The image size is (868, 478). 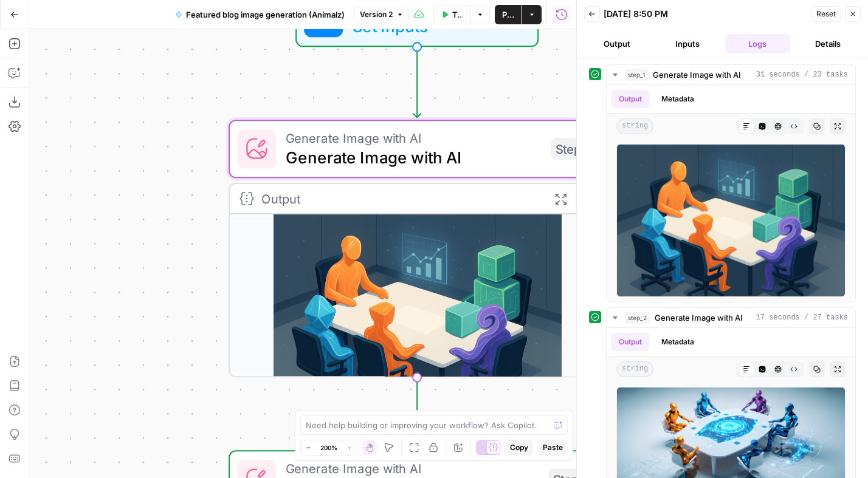 I want to click on span: Copy, so click(x=519, y=448).